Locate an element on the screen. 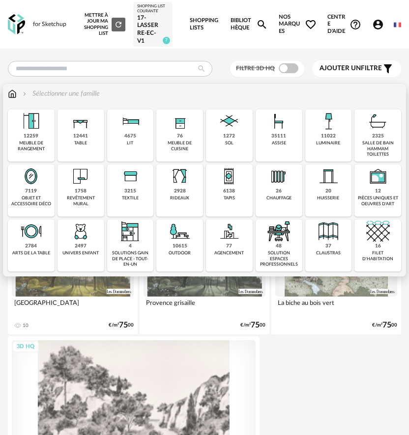 The image size is (409, 435). span: Help Circle Outline icon is located at coordinates (355, 25).